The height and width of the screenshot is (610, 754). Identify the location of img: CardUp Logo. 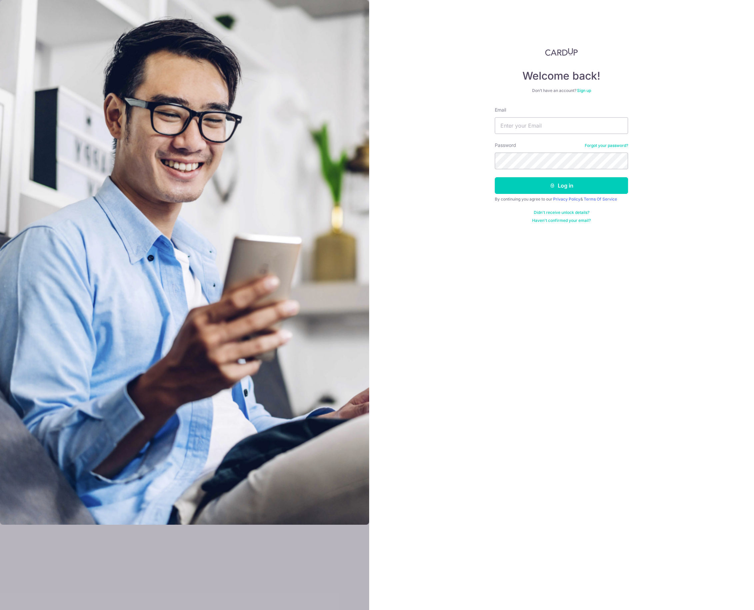
(561, 52).